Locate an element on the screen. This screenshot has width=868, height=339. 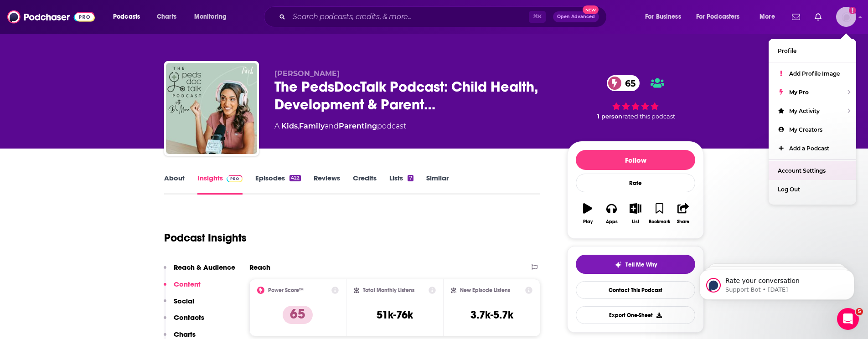
span: Logged in as ldigiovine is located at coordinates (846, 17).